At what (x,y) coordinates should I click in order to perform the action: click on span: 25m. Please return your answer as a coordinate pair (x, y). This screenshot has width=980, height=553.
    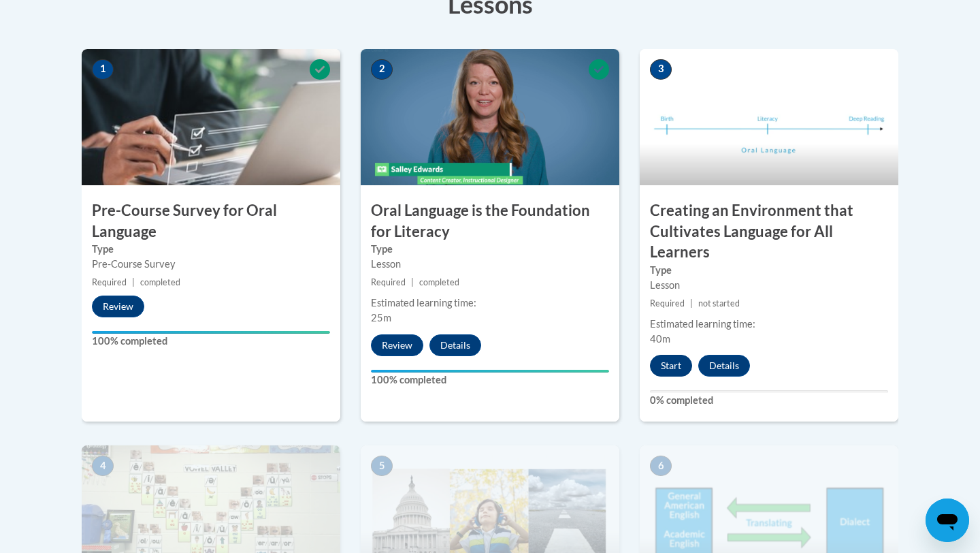
    Looking at the image, I should click on (381, 317).